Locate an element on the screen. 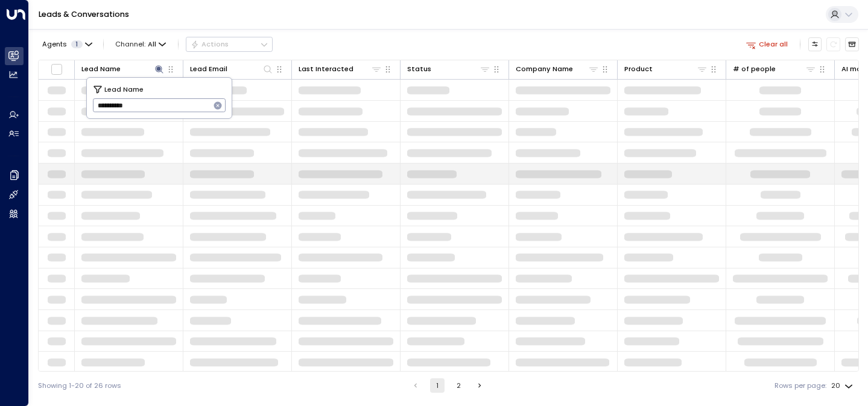 The width and height of the screenshot is (868, 406). button: Go to next page is located at coordinates (480, 385).